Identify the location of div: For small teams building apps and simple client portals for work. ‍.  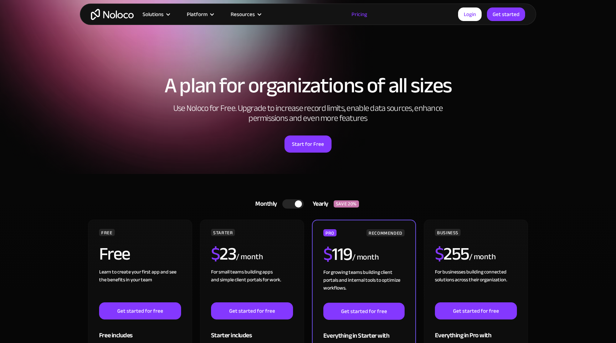
(252, 285).